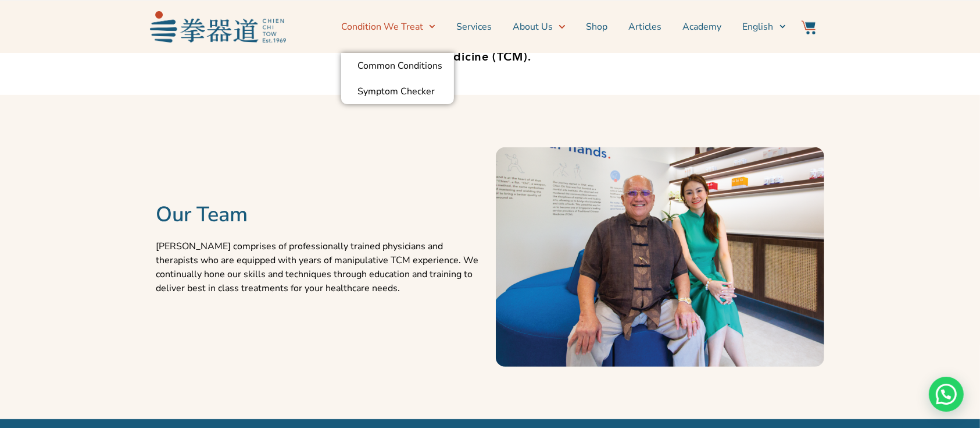 The image size is (980, 428). Describe the element at coordinates (646, 27) in the screenshot. I see `a: Articles` at that location.